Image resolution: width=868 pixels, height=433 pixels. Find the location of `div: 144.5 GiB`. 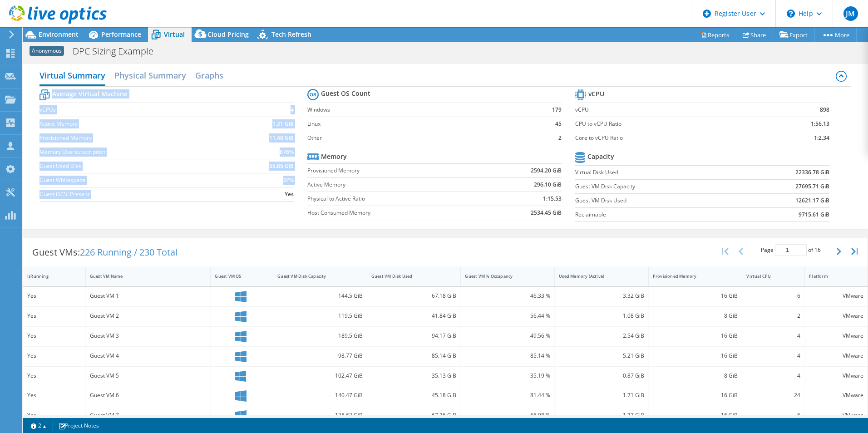

div: 144.5 GiB is located at coordinates (320, 296).